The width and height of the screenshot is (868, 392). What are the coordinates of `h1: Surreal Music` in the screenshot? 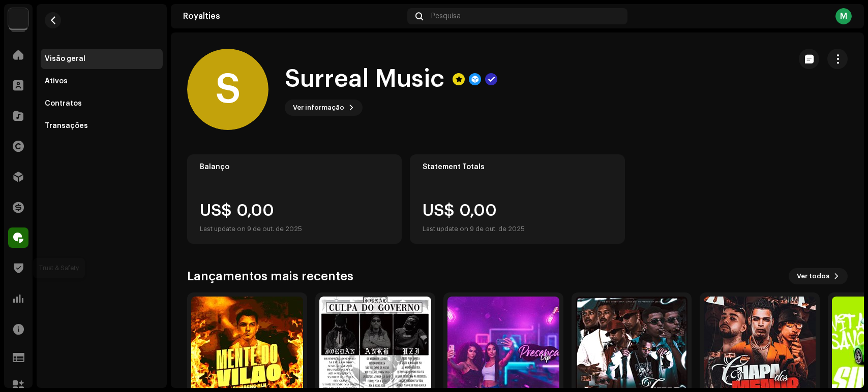 It's located at (365, 79).